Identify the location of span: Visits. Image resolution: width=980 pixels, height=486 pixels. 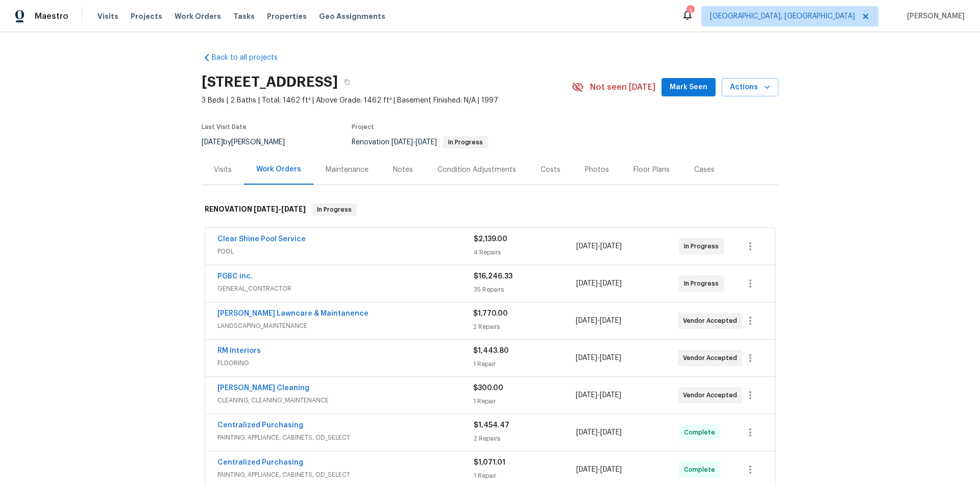
(107, 16).